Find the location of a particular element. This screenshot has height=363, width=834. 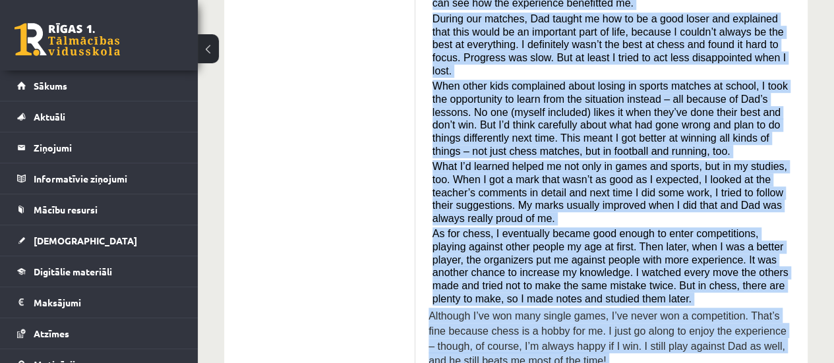

legend: Maksājumi is located at coordinates (107, 302).